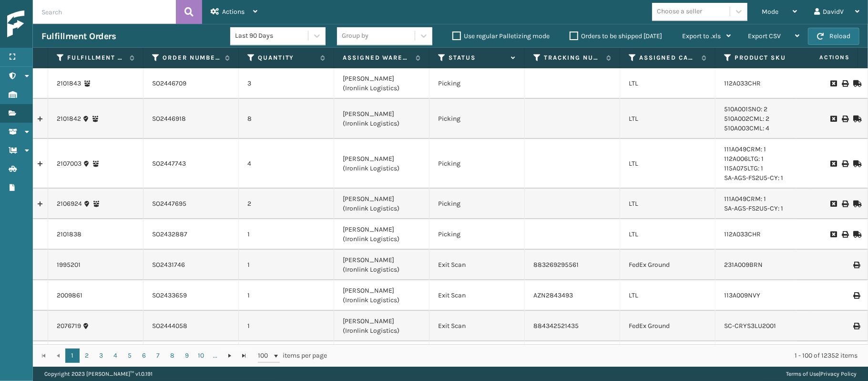  Describe the element at coordinates (668, 58) in the screenshot. I see `label: Assigned Carrier Service` at that location.